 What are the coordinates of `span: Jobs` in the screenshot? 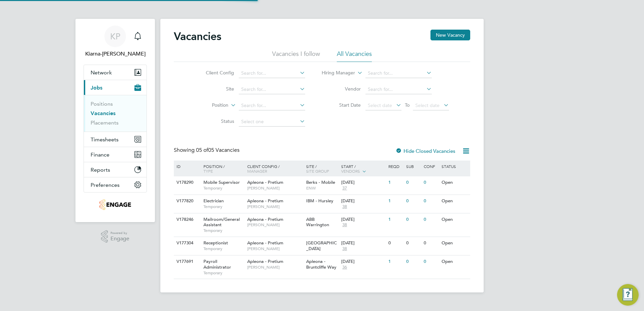 It's located at (96, 87).